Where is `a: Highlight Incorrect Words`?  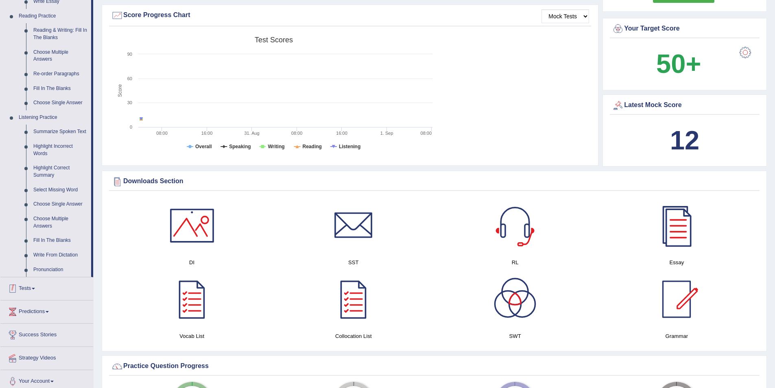
a: Highlight Incorrect Words is located at coordinates (60, 150).